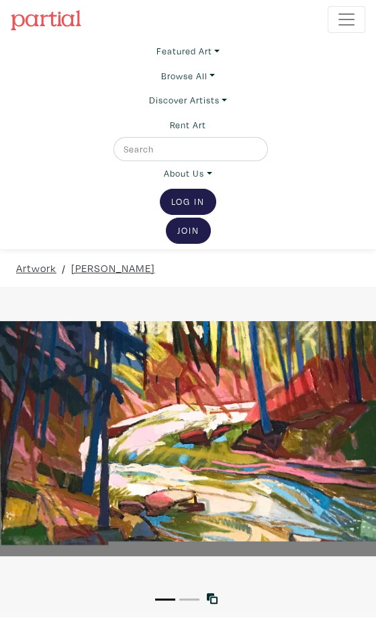  I want to click on a: Artwork, so click(36, 268).